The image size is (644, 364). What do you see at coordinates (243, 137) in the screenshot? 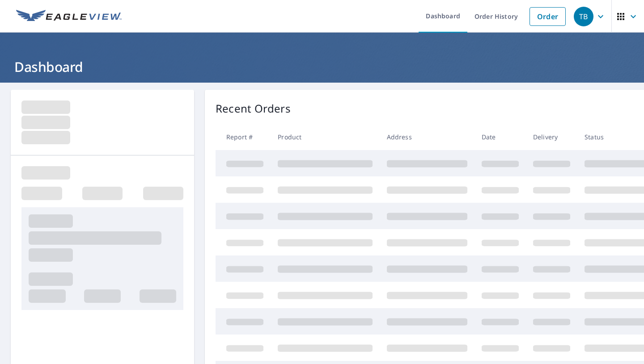
I see `th: Report #` at bounding box center [243, 137].